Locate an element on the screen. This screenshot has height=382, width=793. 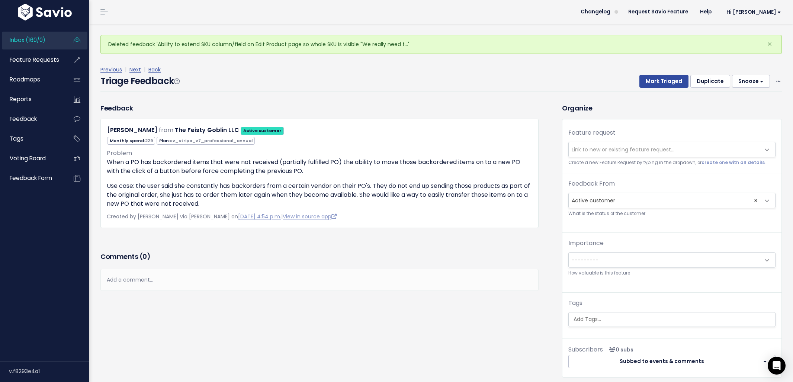
small: How valuable is this feature is located at coordinates (672, 273).